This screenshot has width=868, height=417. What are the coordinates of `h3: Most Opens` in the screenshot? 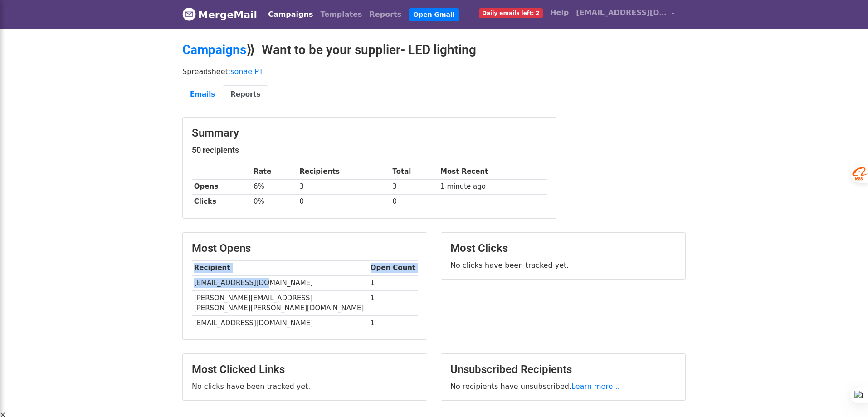 It's located at (304, 248).